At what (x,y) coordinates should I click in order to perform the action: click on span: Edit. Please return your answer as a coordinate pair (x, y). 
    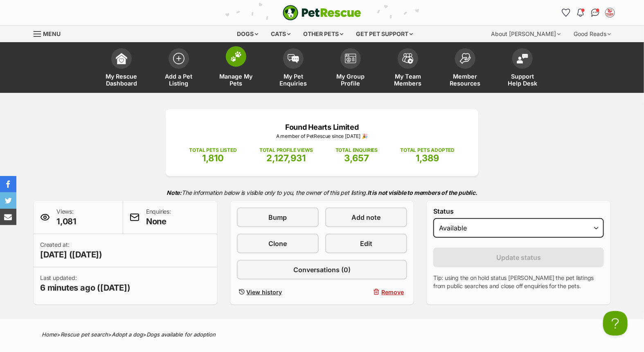
    Looking at the image, I should click on (366, 243).